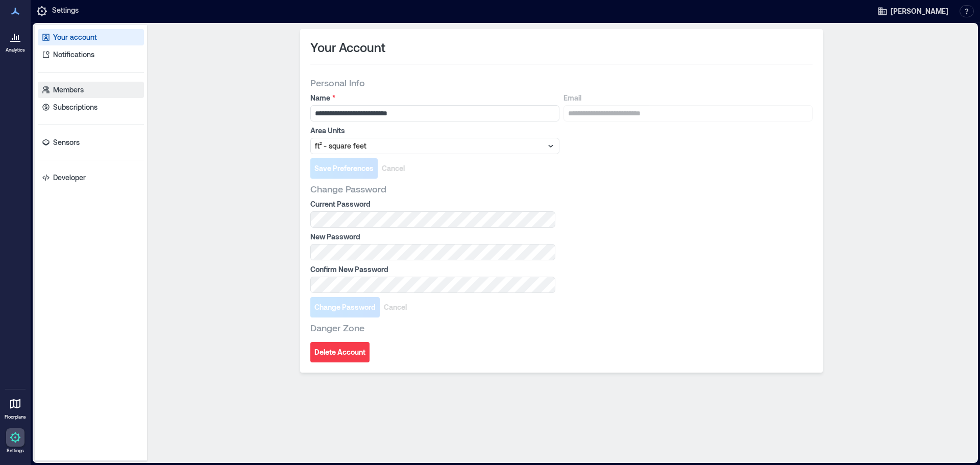 The image size is (980, 465). I want to click on a: Your account, so click(91, 38).